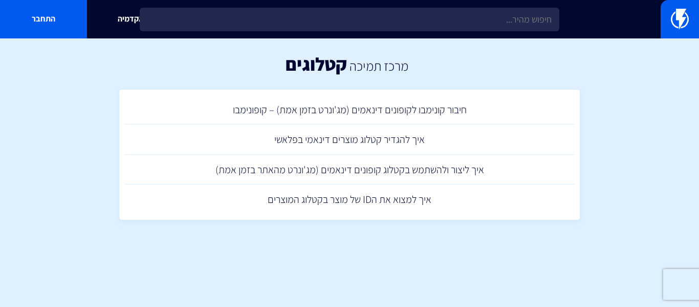 This screenshot has width=699, height=307. What do you see at coordinates (350, 19) in the screenshot?
I see `input: חיפוש מהיר...` at bounding box center [350, 19].